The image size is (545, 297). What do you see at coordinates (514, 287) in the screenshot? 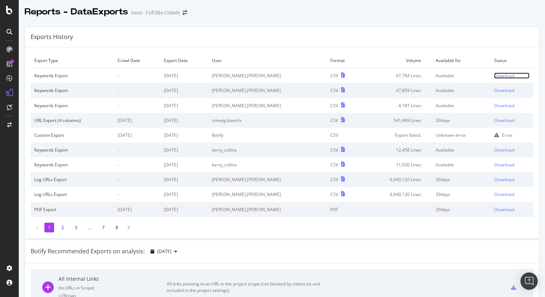
I see `div: csv-export` at bounding box center [514, 287].